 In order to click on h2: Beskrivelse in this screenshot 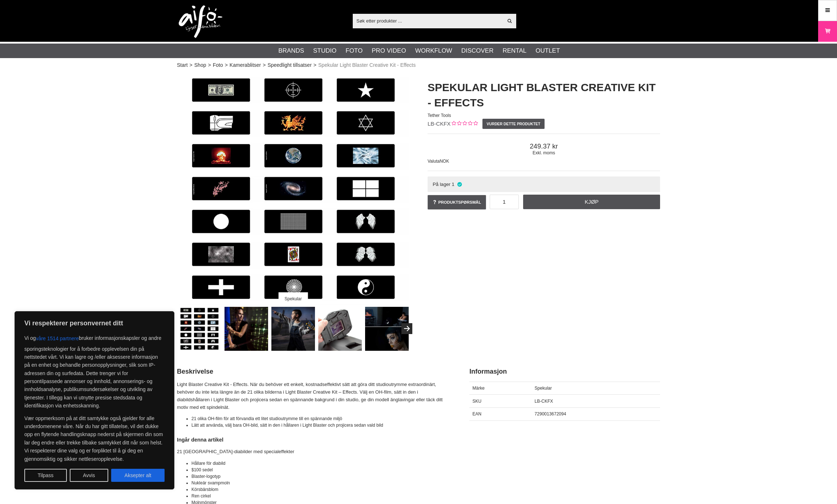, I will do `click(314, 371)`.